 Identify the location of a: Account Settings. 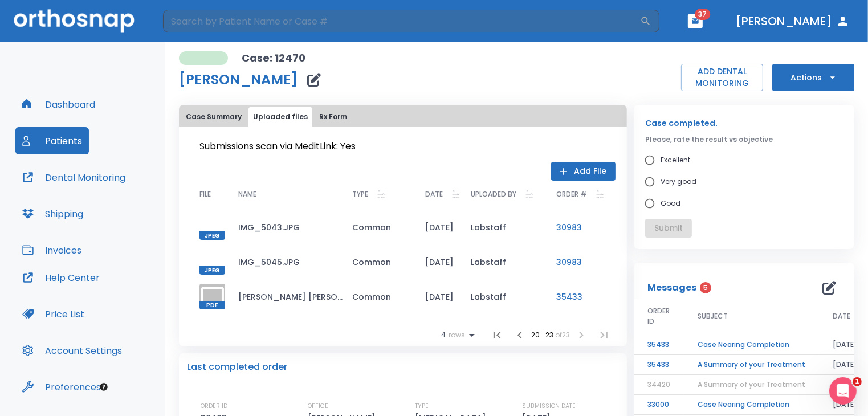
(71, 350).